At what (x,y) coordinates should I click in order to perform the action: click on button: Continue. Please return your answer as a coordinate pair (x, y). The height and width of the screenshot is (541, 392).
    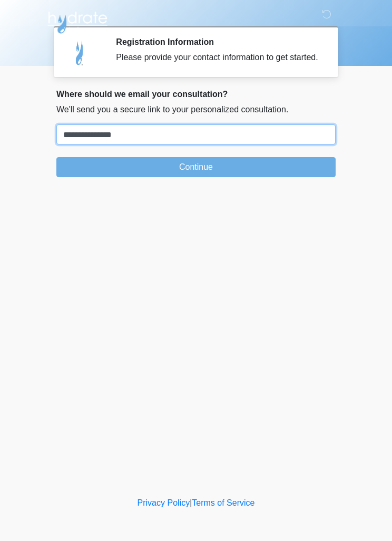
    Looking at the image, I should click on (196, 167).